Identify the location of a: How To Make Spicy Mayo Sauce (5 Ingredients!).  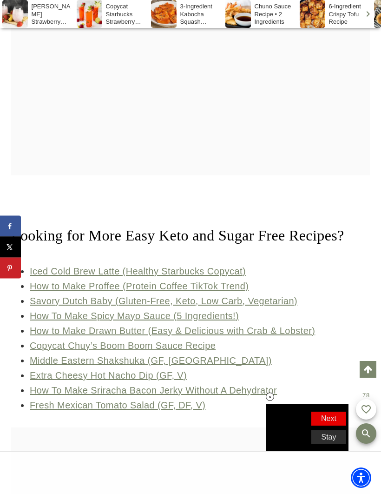
(134, 316).